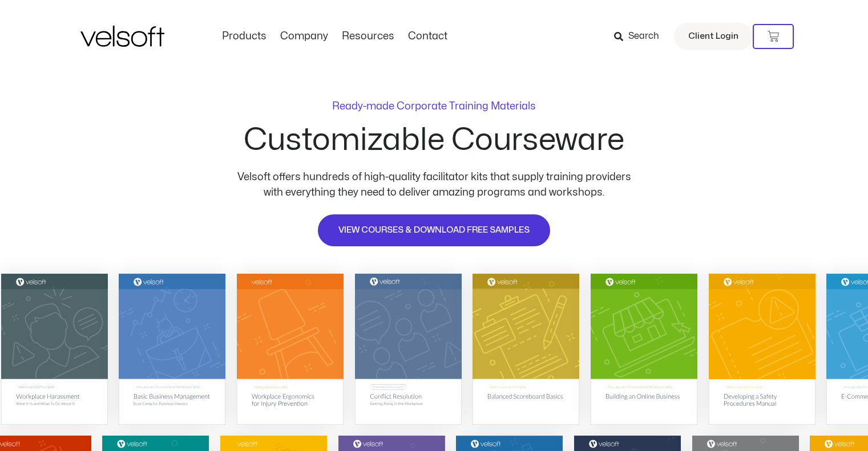 The image size is (868, 451). I want to click on h2: Customizable Courseware, so click(434, 140).